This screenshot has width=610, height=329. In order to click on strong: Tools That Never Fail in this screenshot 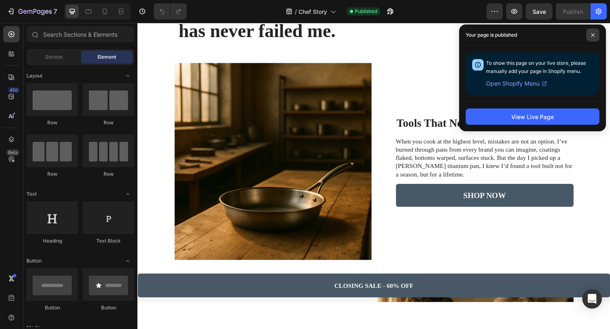, I will do `click(321, 104)`.